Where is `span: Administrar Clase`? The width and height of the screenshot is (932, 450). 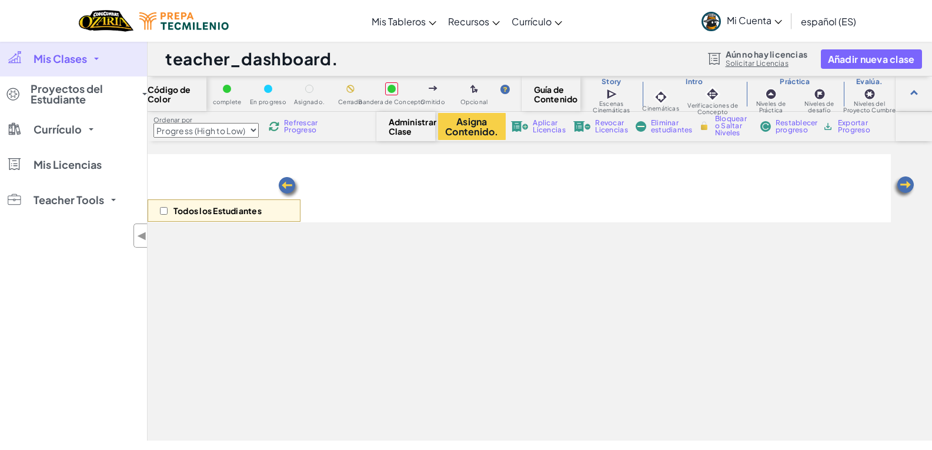
span: Administrar Clase is located at coordinates (406, 126).